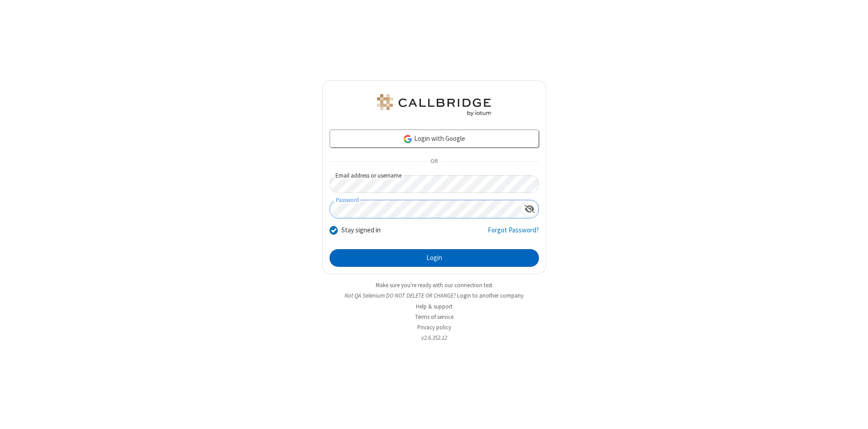 Image resolution: width=868 pixels, height=429 pixels. What do you see at coordinates (434, 105) in the screenshot?
I see `img: QA Selenium DO NOT DELETE OR CHANGE` at bounding box center [434, 105].